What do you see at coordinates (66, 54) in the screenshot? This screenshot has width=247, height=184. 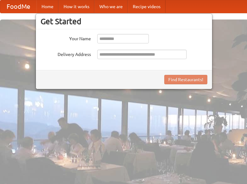 I see `label: Delivery Address` at bounding box center [66, 54].